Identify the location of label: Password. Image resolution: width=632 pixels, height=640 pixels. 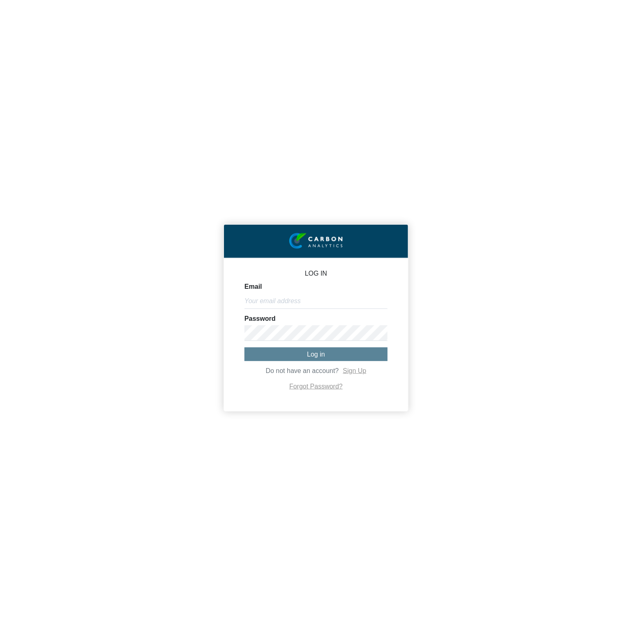
(260, 319).